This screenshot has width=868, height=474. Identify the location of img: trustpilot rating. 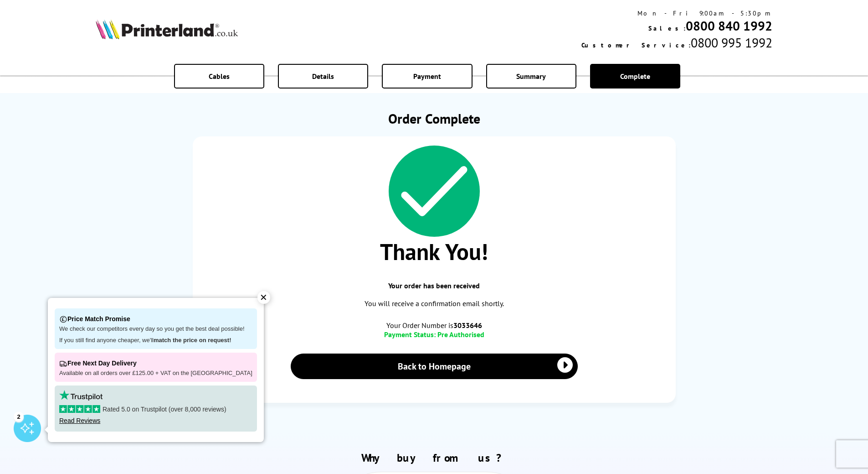
(81, 395).